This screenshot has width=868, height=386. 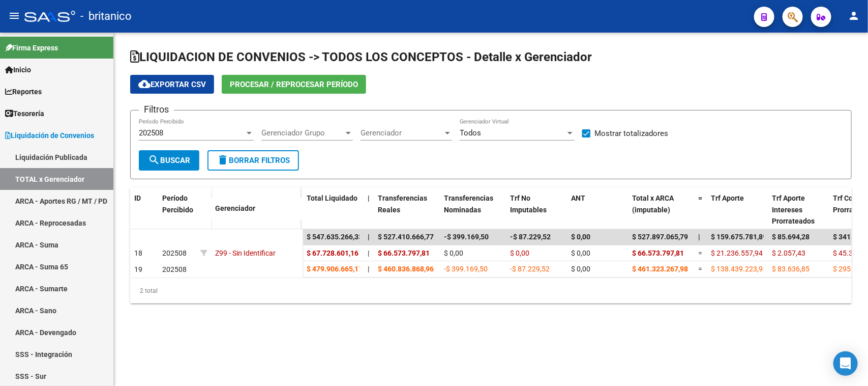 I want to click on span: LIQUIDACION DE CONVENIOS -> TODOS LOS CONCEPTOS - Detalle x Gerenciador, so click(x=361, y=57).